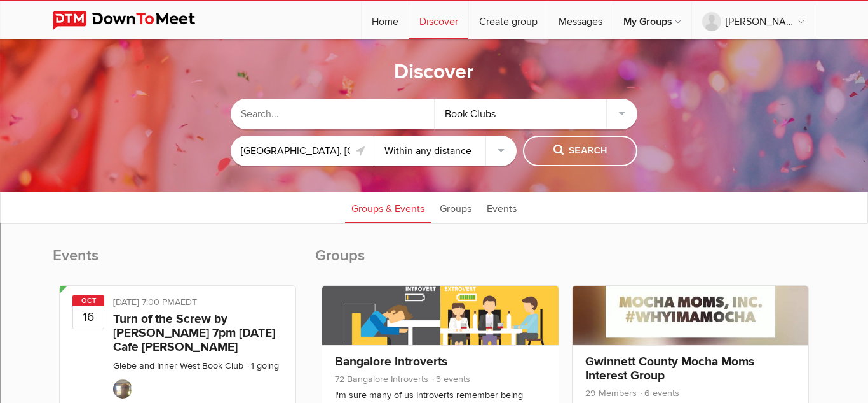 This screenshot has width=868, height=403. What do you see at coordinates (88, 300) in the screenshot?
I see `span: Oct` at bounding box center [88, 300].